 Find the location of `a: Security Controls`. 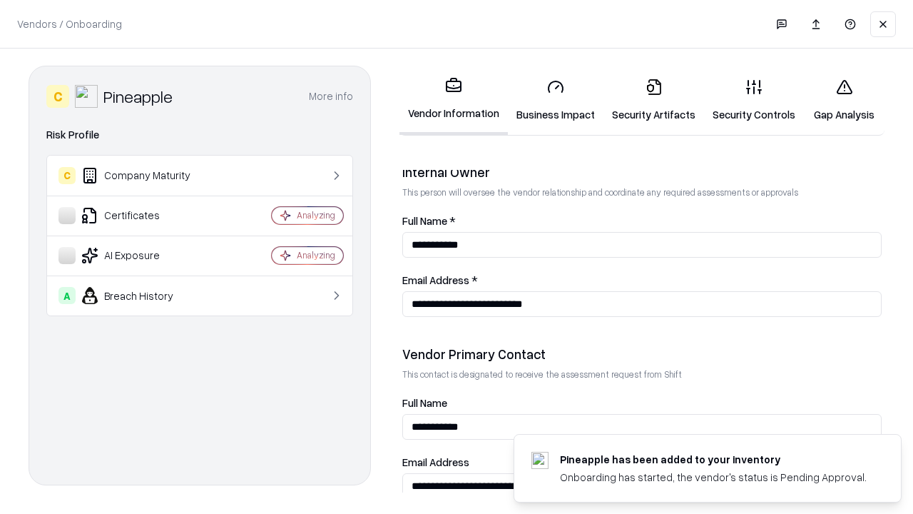

a: Security Controls is located at coordinates (754, 100).